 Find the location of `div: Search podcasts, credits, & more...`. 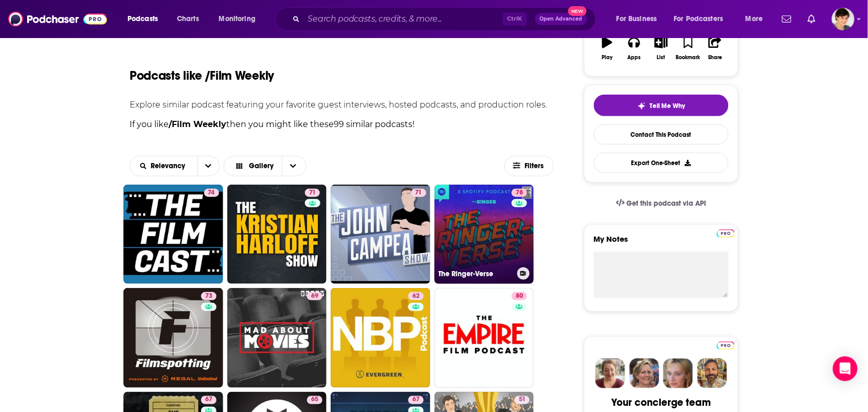

div: Search podcasts, credits, & more... is located at coordinates (445, 19).